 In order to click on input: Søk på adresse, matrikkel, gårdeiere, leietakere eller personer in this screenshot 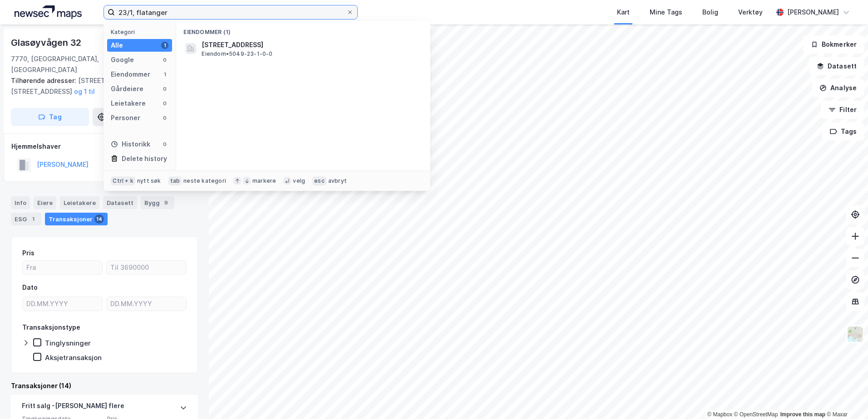, I will do `click(231, 12)`.